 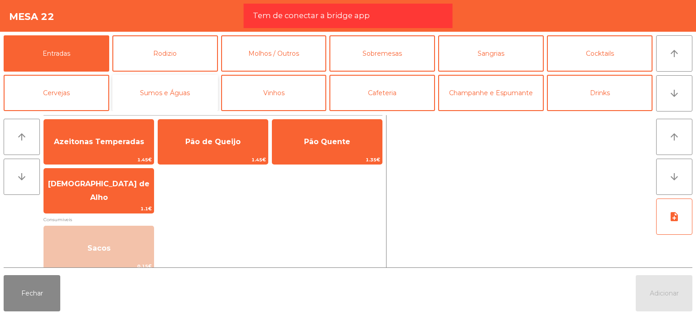 What do you see at coordinates (165, 93) in the screenshot?
I see `button: Sumos e Águas` at bounding box center [165, 93].